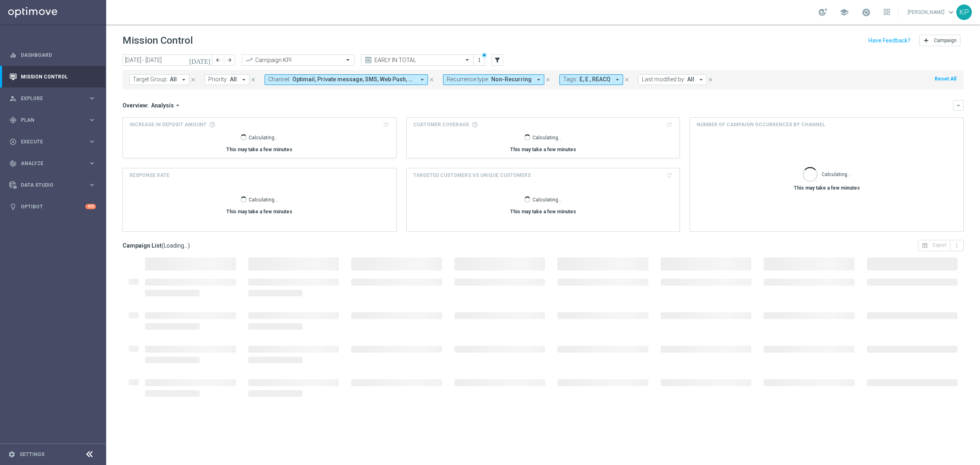 The image size is (980, 465). I want to click on span: Plan, so click(54, 120).